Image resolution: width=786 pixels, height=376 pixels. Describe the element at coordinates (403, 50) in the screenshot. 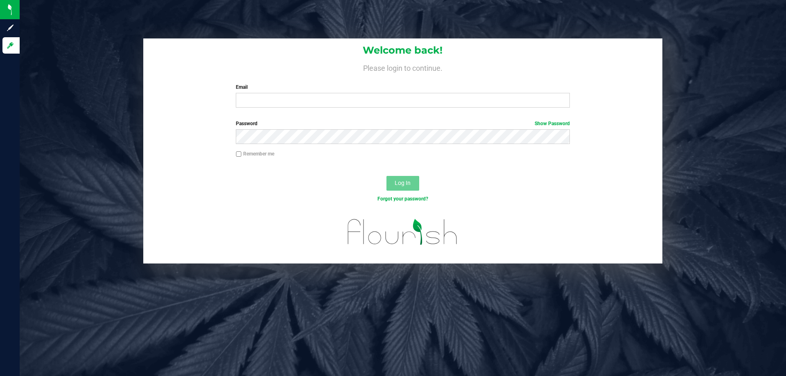

I see `h1: Welcome back!` at that location.